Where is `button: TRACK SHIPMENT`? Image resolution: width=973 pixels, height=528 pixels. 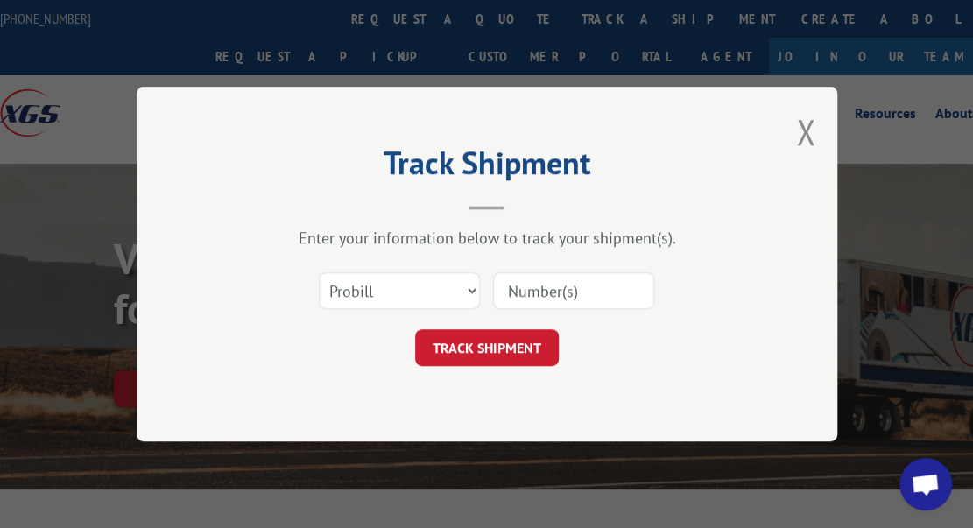
button: TRACK SHIPMENT is located at coordinates (487, 348).